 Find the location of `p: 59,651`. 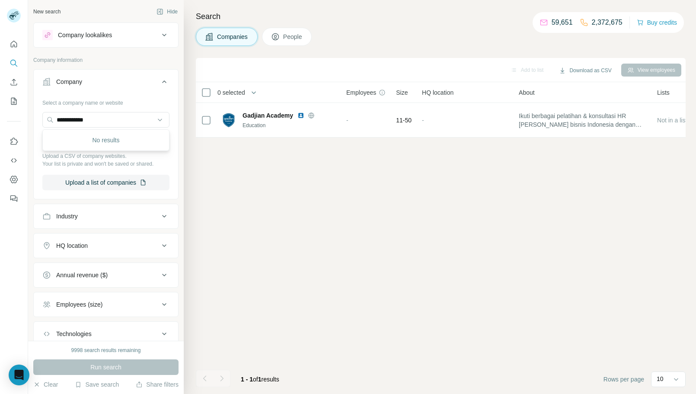

p: 59,651 is located at coordinates (562, 22).